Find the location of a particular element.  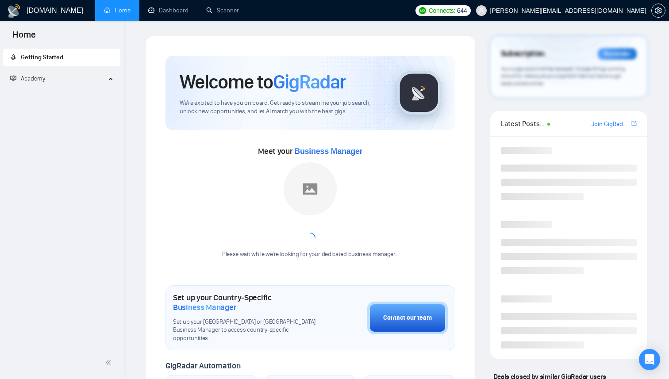

span: rocket is located at coordinates (13, 57).